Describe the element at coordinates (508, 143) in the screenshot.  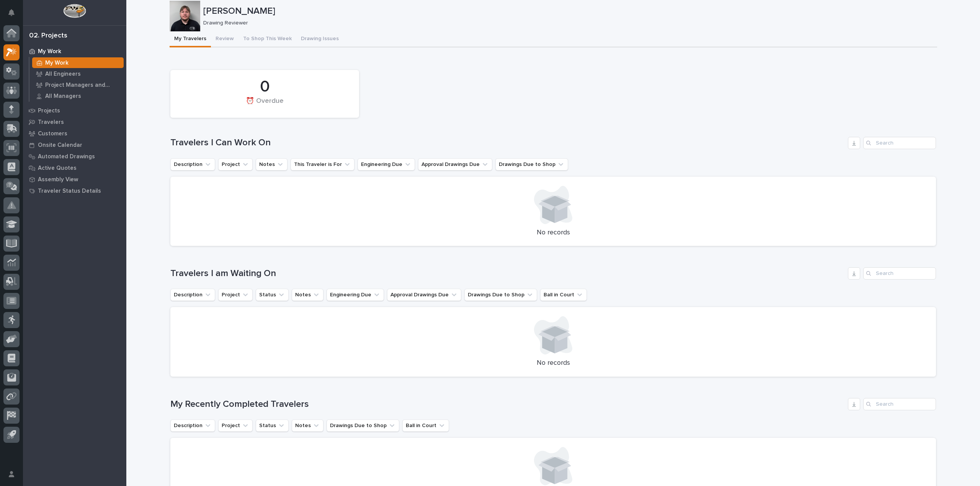
I see `h1: Travelers I Can Work On` at that location.